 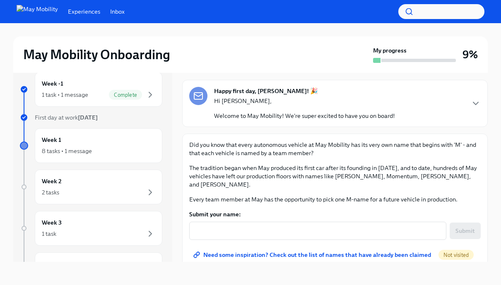 What do you see at coordinates (91, 187) in the screenshot?
I see `a: Week 22 tasks` at bounding box center [91, 187].